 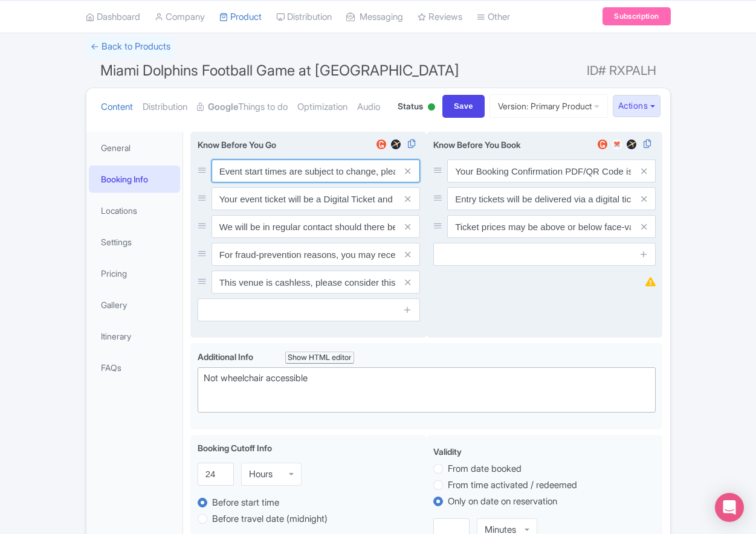 I want to click on a: GoogleThings to do, so click(x=242, y=107).